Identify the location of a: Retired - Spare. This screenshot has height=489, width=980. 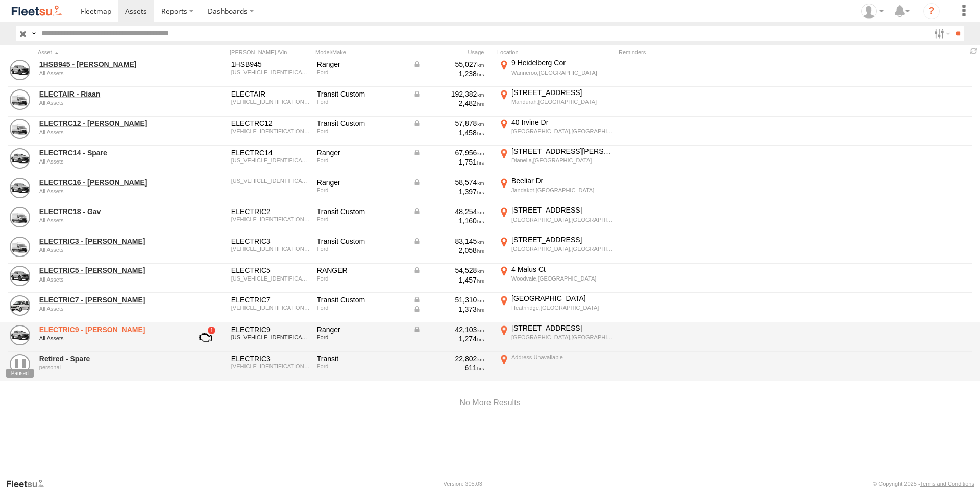
(109, 359).